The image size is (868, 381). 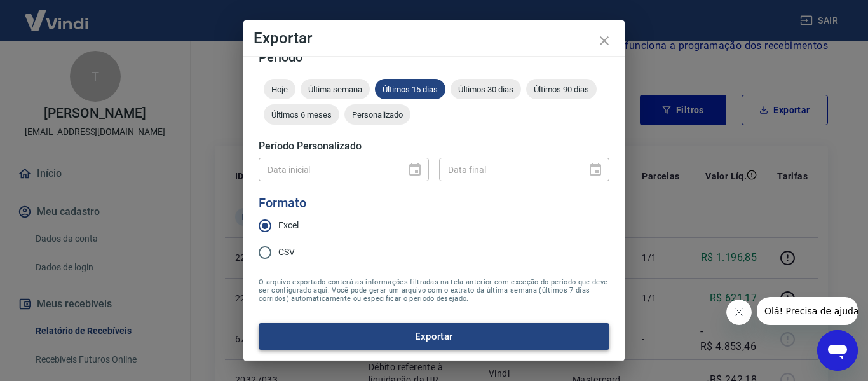 I want to click on h5: Período, so click(x=434, y=58).